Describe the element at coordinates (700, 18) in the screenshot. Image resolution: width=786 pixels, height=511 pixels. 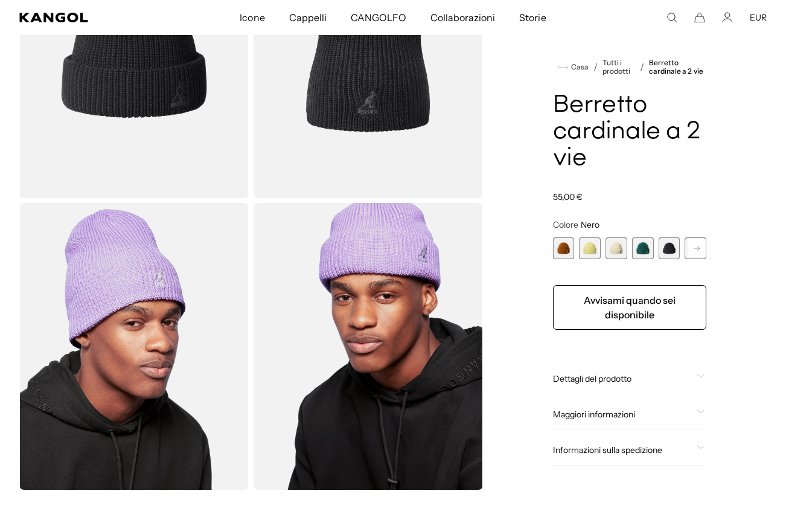
I see `button: Carrello` at that location.